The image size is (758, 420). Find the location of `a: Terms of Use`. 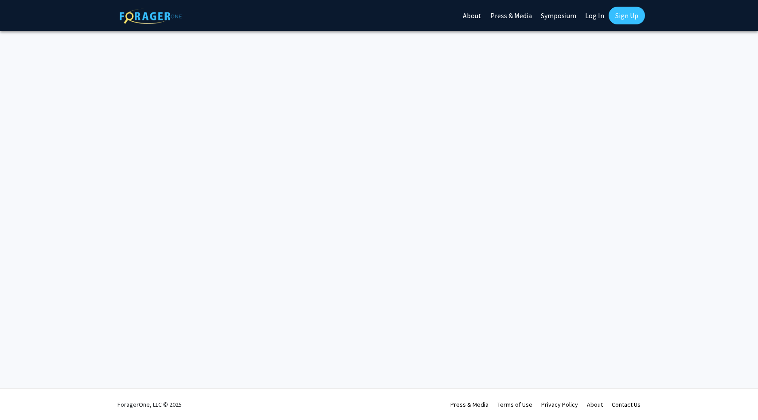

a: Terms of Use is located at coordinates (515, 404).